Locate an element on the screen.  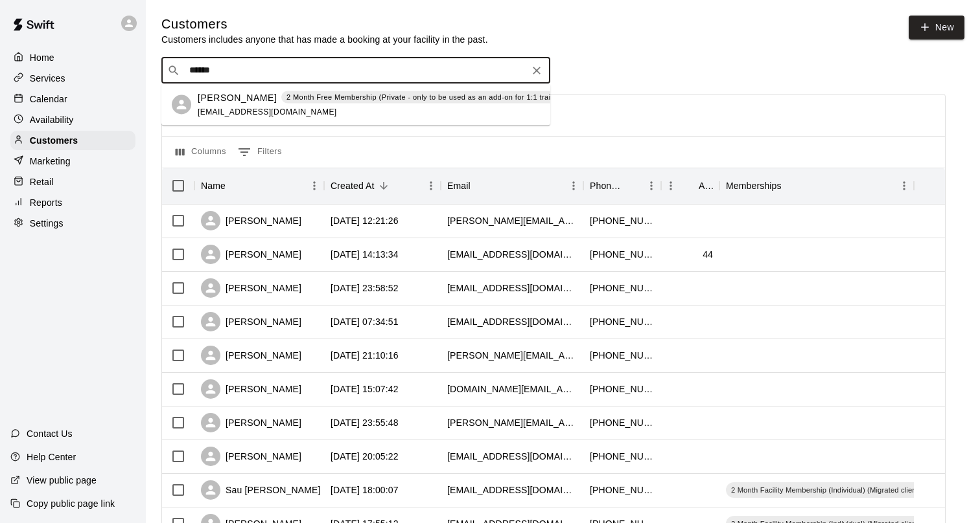
div: 2025-10-07 23:55:48 is located at coordinates (364, 423).